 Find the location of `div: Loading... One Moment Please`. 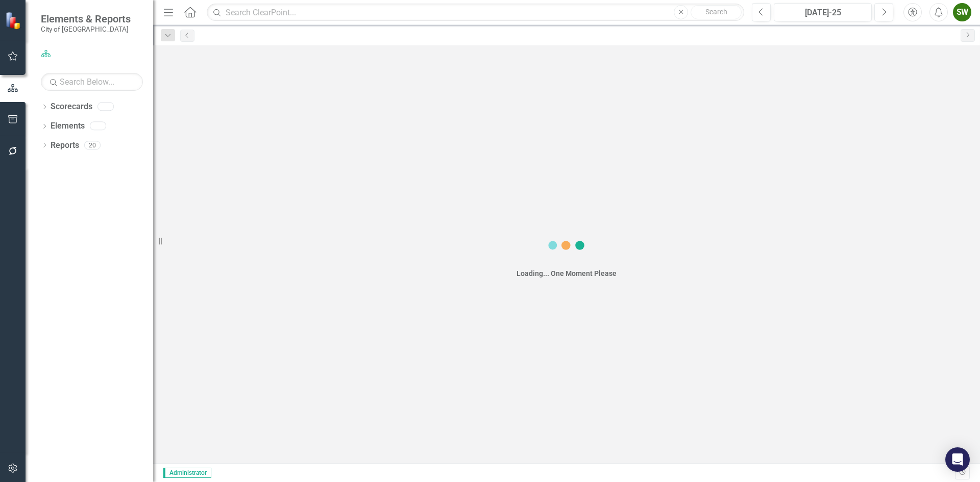

div: Loading... One Moment Please is located at coordinates (567, 274).